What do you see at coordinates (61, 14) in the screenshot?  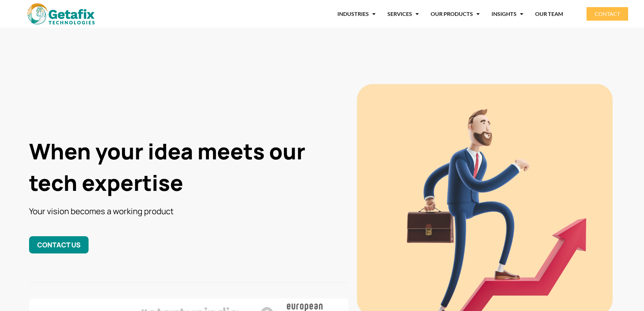 I see `img: web and mobile application development company` at bounding box center [61, 14].